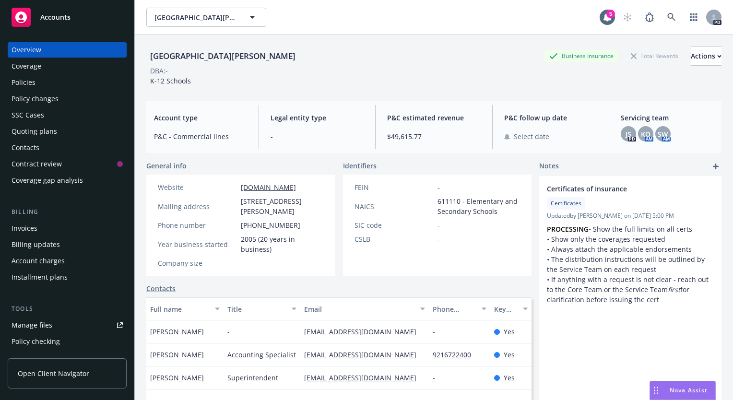 The image size is (733, 400). What do you see at coordinates (566, 203) in the screenshot?
I see `span: Certificates` at bounding box center [566, 203].